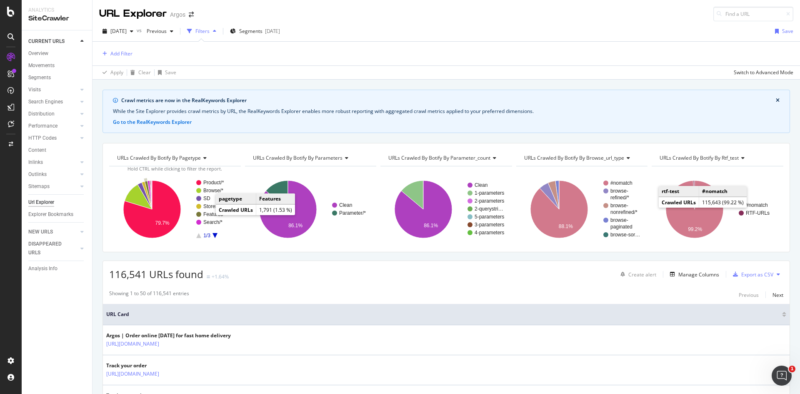  I want to click on text: browse-, so click(619, 191).